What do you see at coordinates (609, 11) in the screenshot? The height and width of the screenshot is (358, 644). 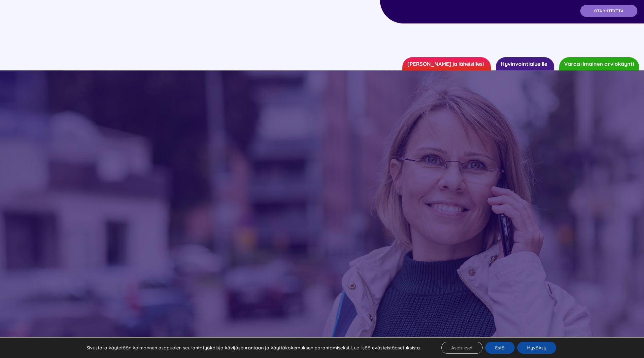 I see `a: OTA YHTEYTTÄ` at bounding box center [609, 11].